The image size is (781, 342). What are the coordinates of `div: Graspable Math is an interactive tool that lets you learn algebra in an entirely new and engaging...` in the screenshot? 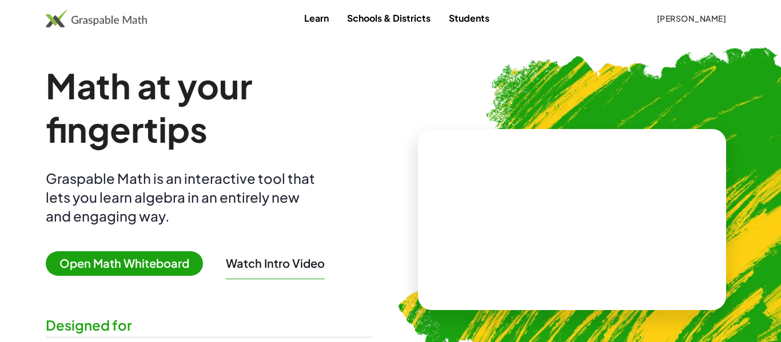 It's located at (183, 197).